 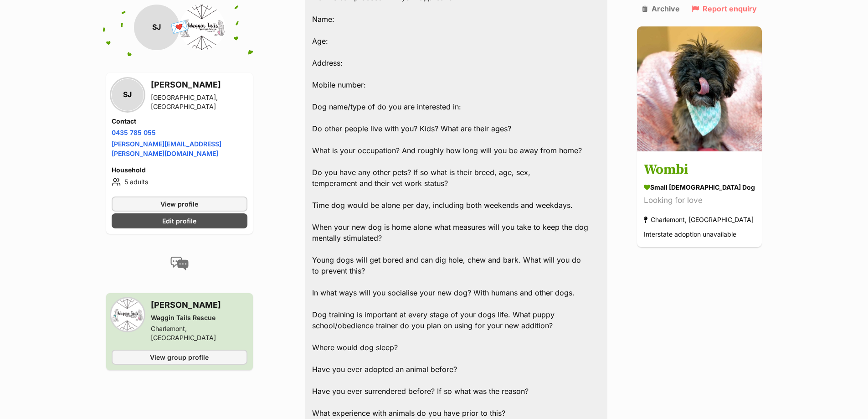 What do you see at coordinates (179, 357) in the screenshot?
I see `span: View group profile` at bounding box center [179, 357].